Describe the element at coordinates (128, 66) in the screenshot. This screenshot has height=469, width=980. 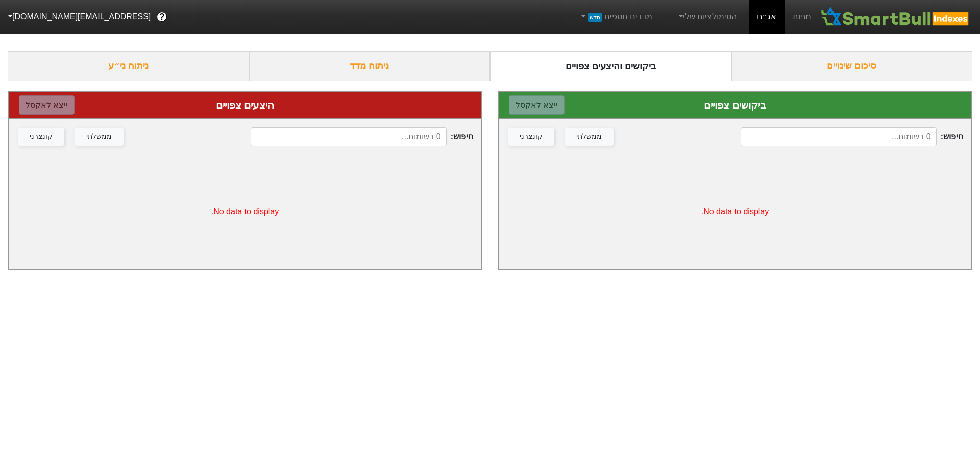
I see `div: ניתוח ני״ע` at that location.